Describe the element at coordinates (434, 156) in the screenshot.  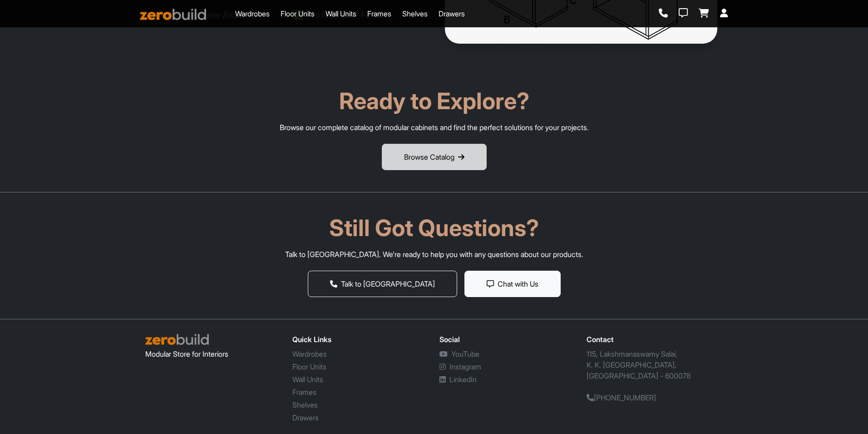
I see `a: Browse Catalog` at that location.